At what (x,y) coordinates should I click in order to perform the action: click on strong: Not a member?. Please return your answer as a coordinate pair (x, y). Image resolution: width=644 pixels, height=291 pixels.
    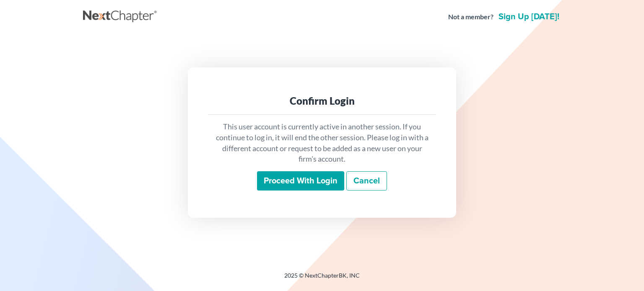
    Looking at the image, I should click on (471, 17).